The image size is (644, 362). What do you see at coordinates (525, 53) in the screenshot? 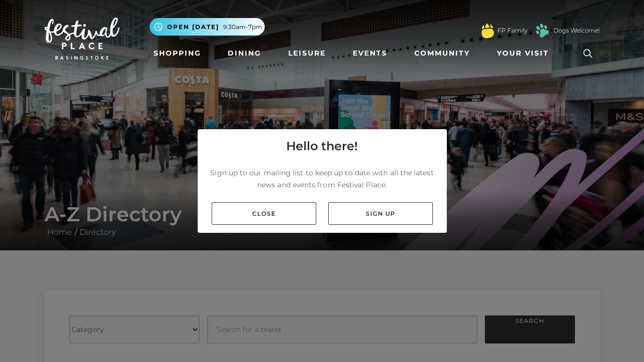
I see `a: Your Visit` at bounding box center [525, 53].